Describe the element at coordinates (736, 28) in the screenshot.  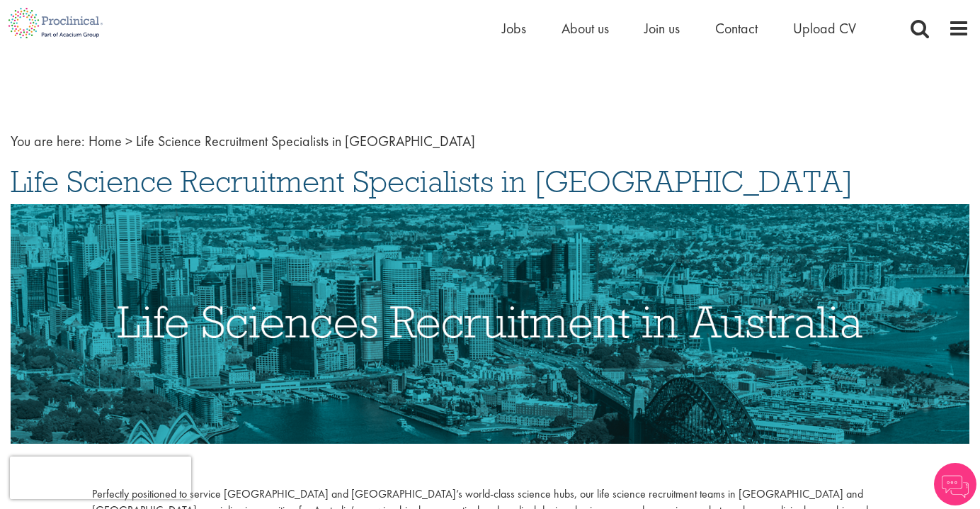
I see `span: Contact` at that location.